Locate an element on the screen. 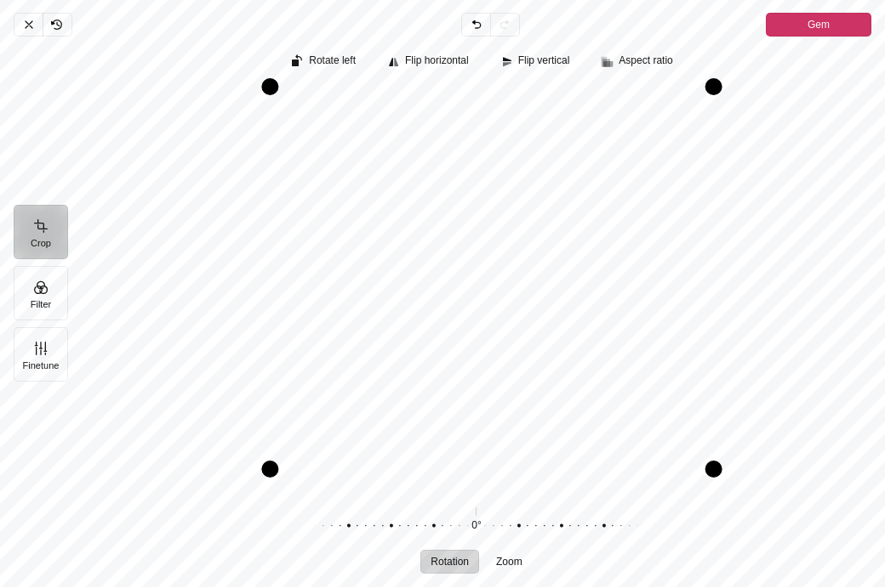 Image resolution: width=885 pixels, height=588 pixels. span: Zoom is located at coordinates (508, 563).